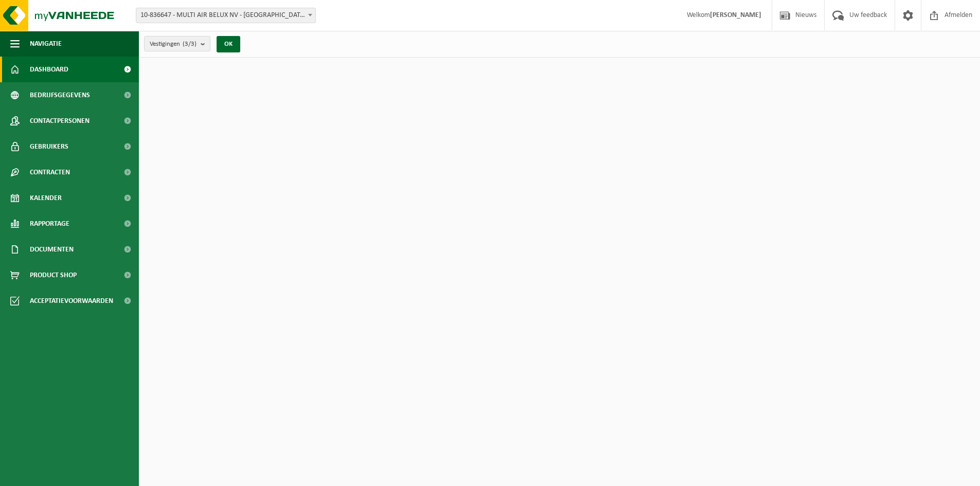 Image resolution: width=980 pixels, height=486 pixels. What do you see at coordinates (50, 172) in the screenshot?
I see `span: Contracten` at bounding box center [50, 172].